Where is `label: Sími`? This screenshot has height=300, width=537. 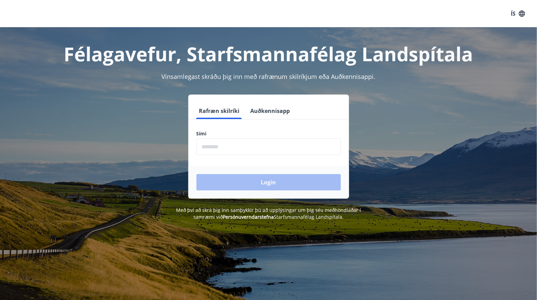
label: Sími is located at coordinates (269, 134).